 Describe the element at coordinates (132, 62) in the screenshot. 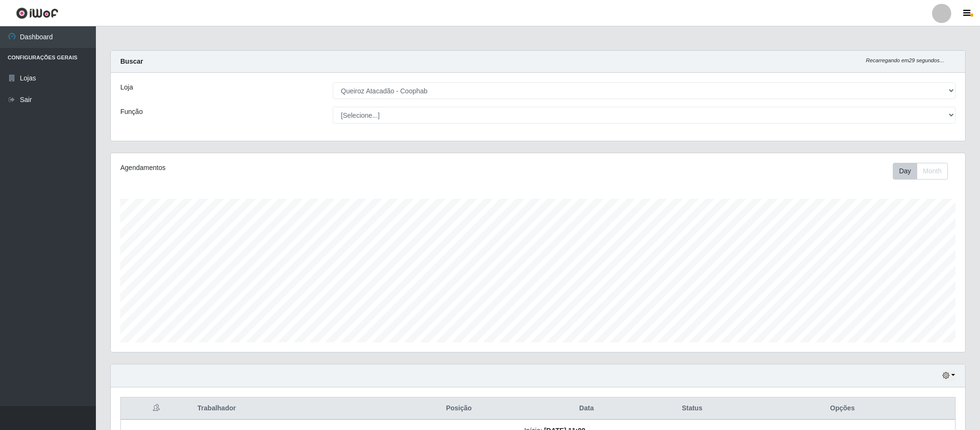

I see `strong: Buscar` at that location.